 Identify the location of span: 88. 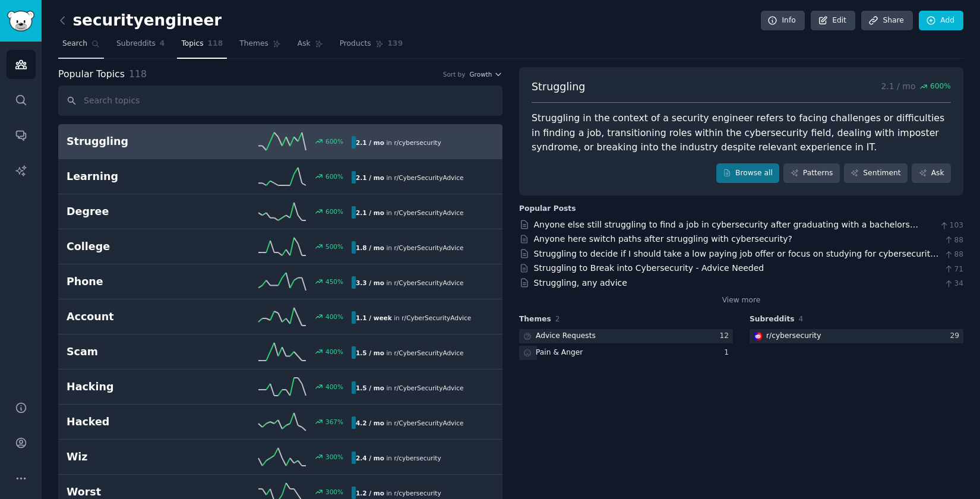
(953, 240).